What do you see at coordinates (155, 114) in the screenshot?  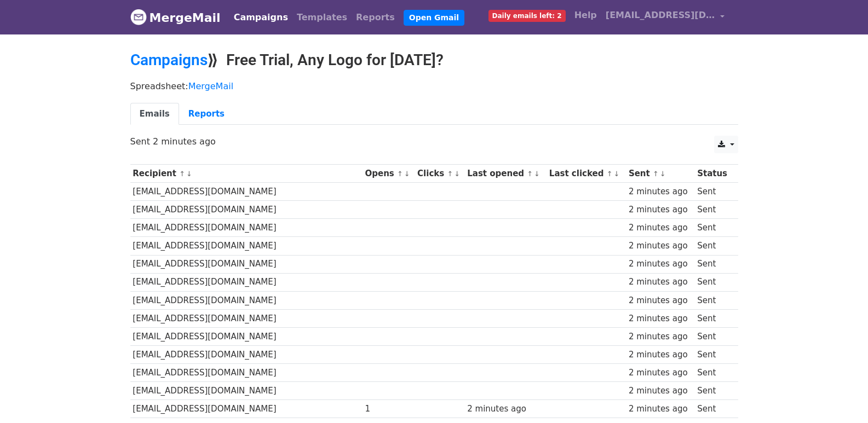 I see `a: Emails` at bounding box center [155, 114].